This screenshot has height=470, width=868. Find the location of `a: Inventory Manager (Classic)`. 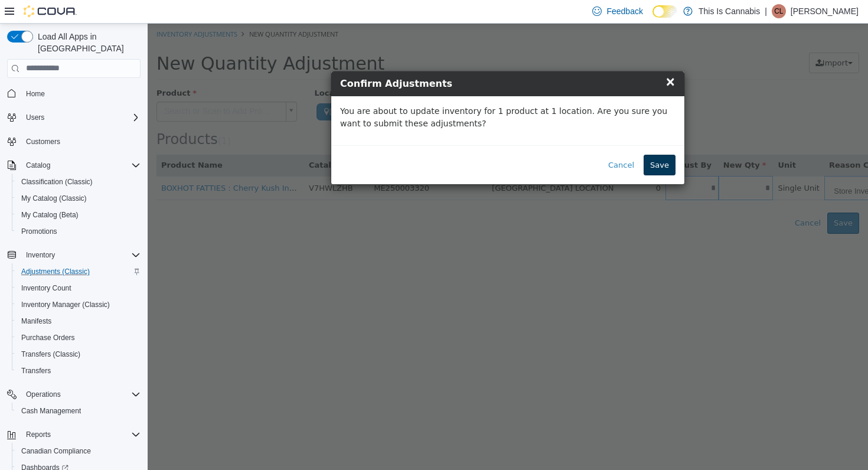

a: Inventory Manager (Classic) is located at coordinates (65, 305).